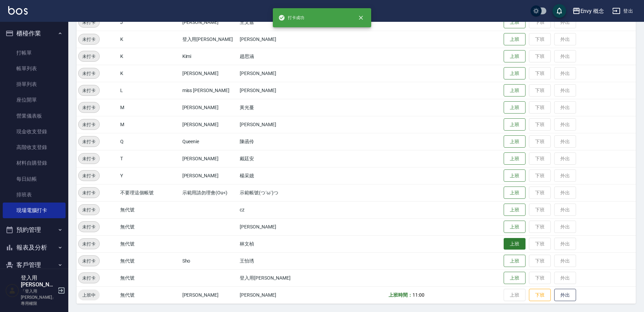 The image size is (644, 312). I want to click on a: 營業儀表板, so click(34, 116).